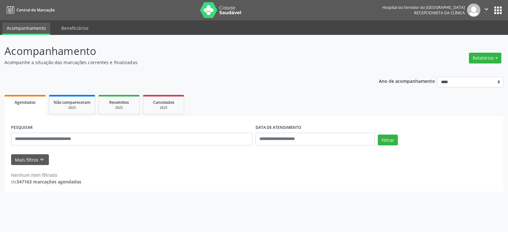  Describe the element at coordinates (46, 175) in the screenshot. I see `div: Nenhum item filtrado` at that location.